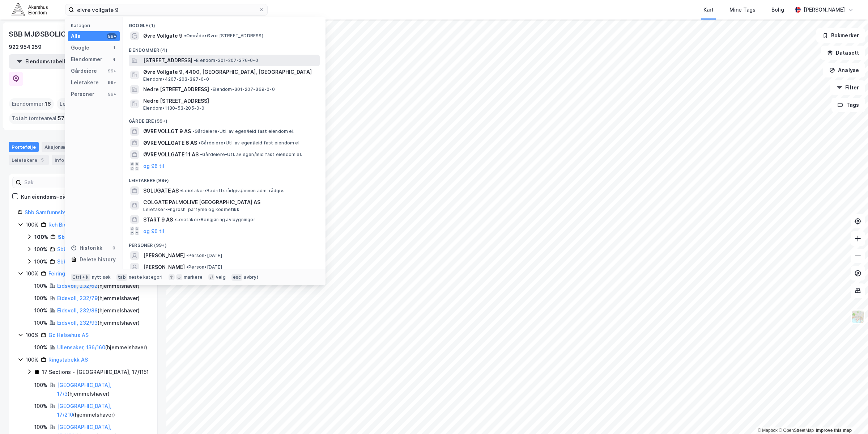 The height and width of the screenshot is (434, 868). What do you see at coordinates (77, 322) in the screenshot?
I see `a: Eidsvoll, 232/93` at bounding box center [77, 322].